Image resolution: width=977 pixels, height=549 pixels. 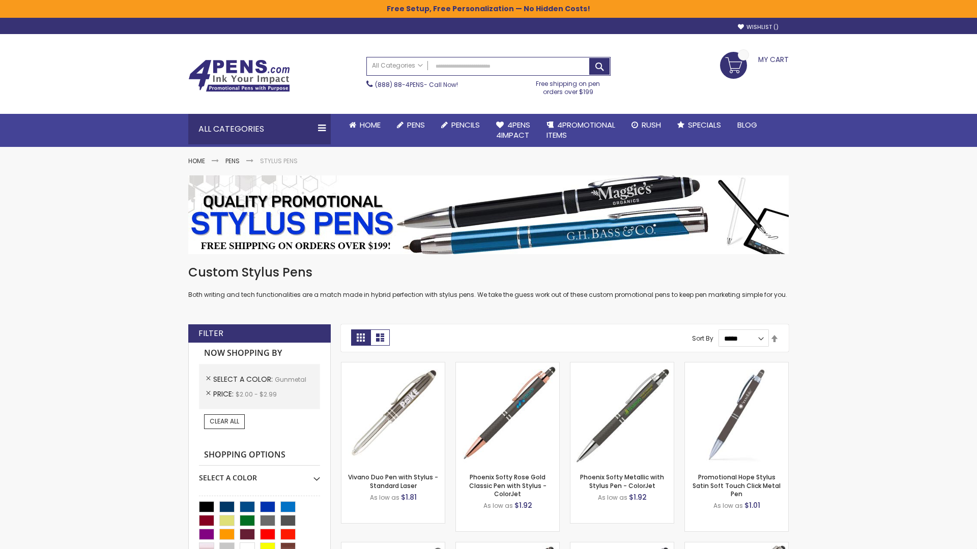 What do you see at coordinates (259, 455) in the screenshot?
I see `strong: Shopping Options` at bounding box center [259, 455].